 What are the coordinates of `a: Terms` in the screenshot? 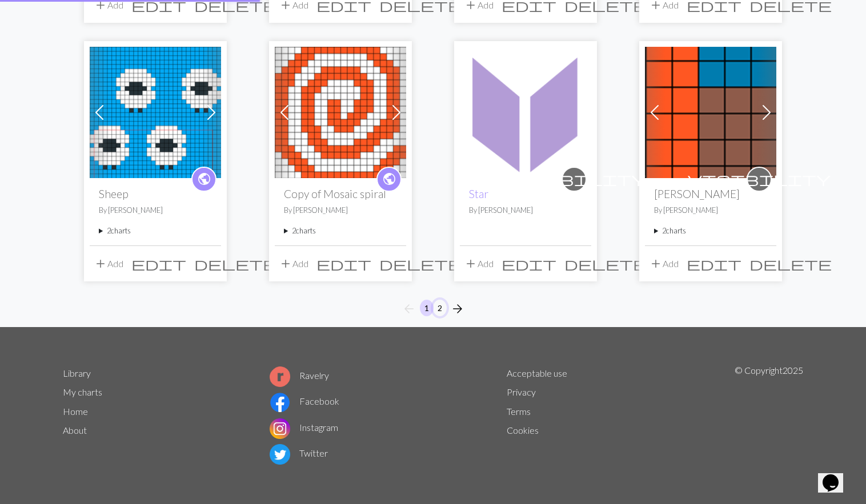 It's located at (519, 411).